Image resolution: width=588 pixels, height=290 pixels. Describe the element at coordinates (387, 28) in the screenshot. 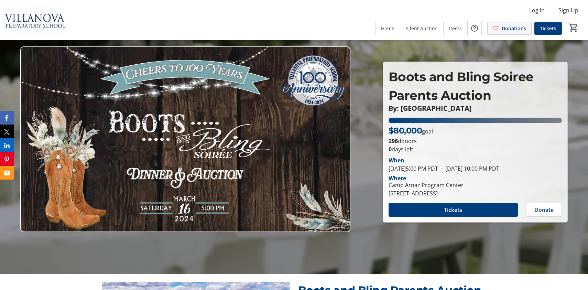

I see `a: Home` at that location.